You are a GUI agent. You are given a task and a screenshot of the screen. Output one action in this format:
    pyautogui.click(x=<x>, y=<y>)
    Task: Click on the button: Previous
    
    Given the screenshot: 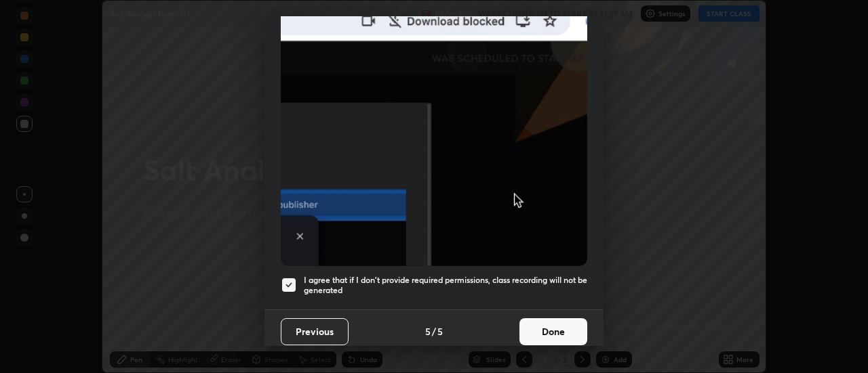 What is the action you would take?
    pyautogui.click(x=314, y=332)
    